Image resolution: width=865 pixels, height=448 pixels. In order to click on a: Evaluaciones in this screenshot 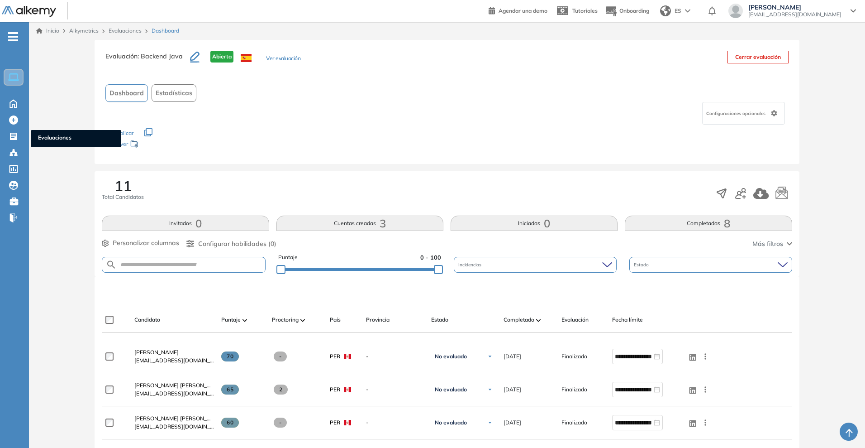, I will do `click(125, 30)`.